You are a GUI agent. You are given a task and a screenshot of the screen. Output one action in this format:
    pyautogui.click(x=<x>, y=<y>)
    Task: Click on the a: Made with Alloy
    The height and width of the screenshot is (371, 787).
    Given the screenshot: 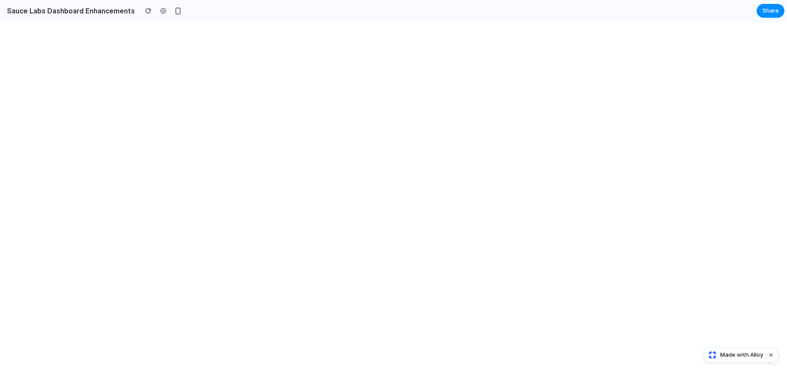 What is the action you would take?
    pyautogui.click(x=733, y=355)
    